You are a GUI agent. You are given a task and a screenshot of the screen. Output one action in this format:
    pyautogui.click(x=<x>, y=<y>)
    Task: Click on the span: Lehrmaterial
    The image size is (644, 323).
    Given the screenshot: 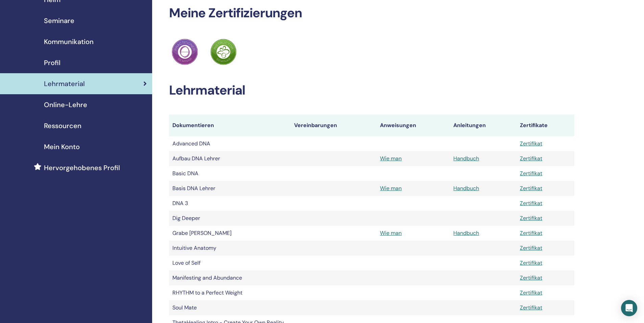 What is the action you would take?
    pyautogui.click(x=64, y=84)
    